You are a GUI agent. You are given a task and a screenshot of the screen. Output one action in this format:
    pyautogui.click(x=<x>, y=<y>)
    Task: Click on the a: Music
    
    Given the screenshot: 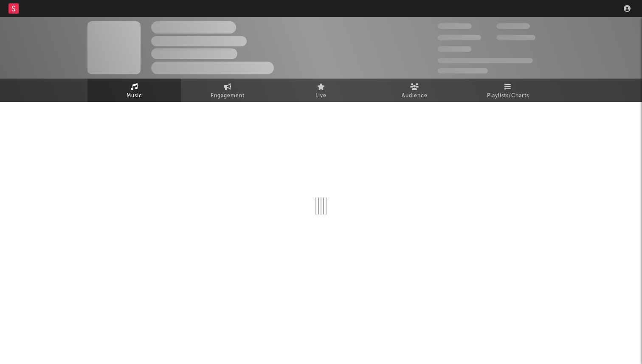 What is the action you would take?
    pyautogui.click(x=134, y=90)
    